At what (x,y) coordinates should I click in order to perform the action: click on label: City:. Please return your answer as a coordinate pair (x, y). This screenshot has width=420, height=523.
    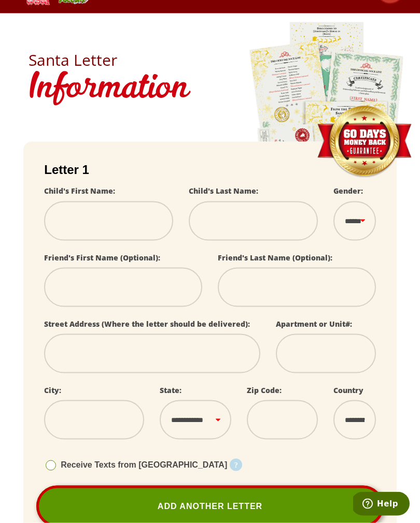
    Looking at the image, I should click on (52, 390).